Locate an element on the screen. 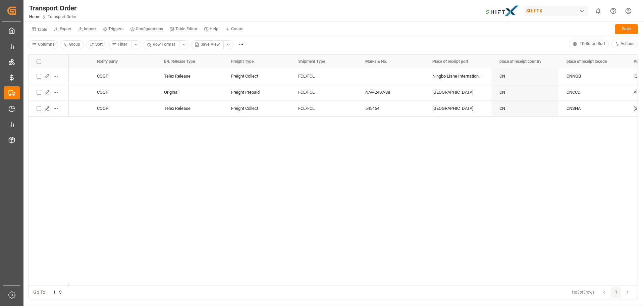 Image resolution: width=644 pixels, height=306 pixels. button: show 0 new notifications is located at coordinates (598, 11).